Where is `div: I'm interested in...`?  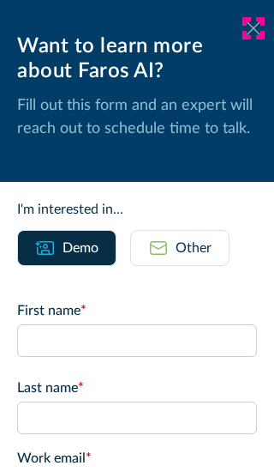 div: I'm interested in... is located at coordinates (137, 209).